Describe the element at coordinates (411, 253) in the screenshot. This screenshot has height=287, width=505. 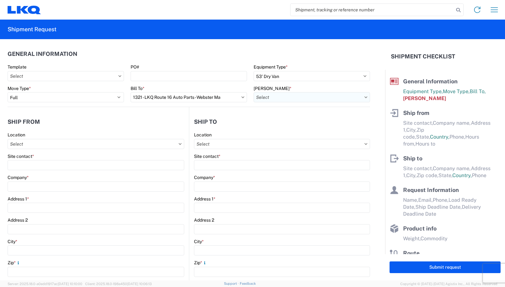
I see `span: Route` at that location.